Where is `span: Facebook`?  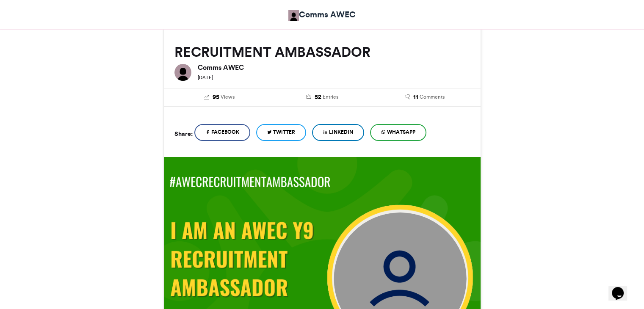 span: Facebook is located at coordinates (225, 132).